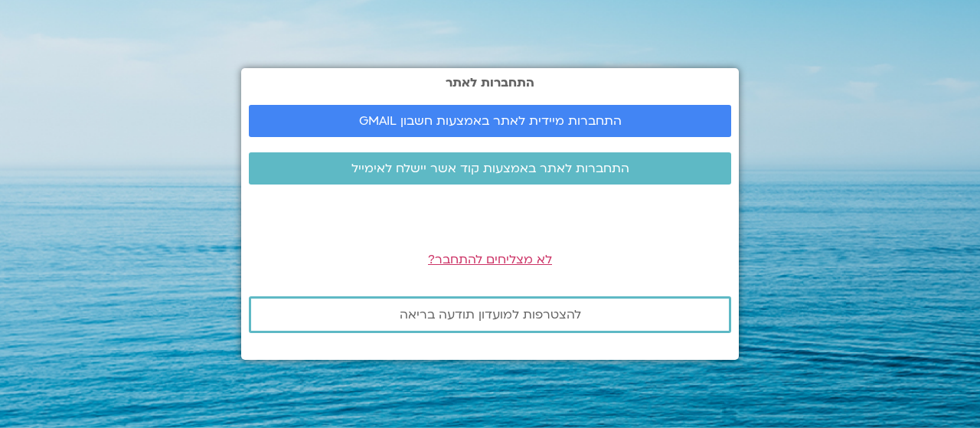  Describe the element at coordinates (490, 260) in the screenshot. I see `a: לא מצליחים להתחבר?` at that location.